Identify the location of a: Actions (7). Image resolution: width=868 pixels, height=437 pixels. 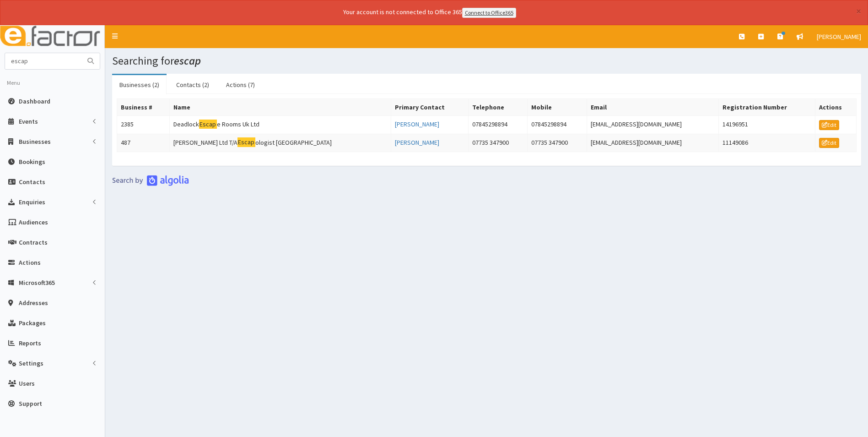
(241, 84).